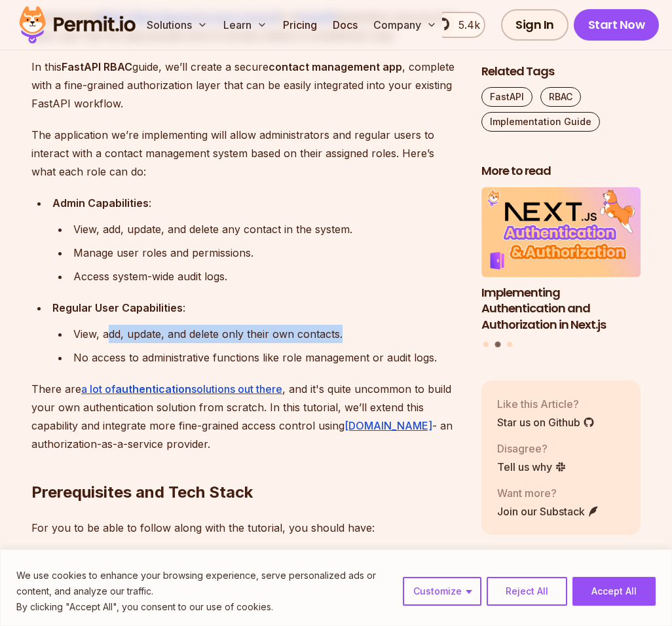  I want to click on a: 5.4k, so click(459, 25).